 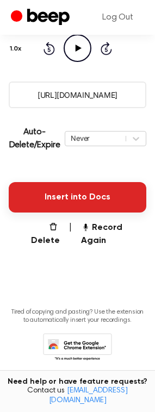 I want to click on p: Auto-Delete/Expire, so click(x=34, y=138).